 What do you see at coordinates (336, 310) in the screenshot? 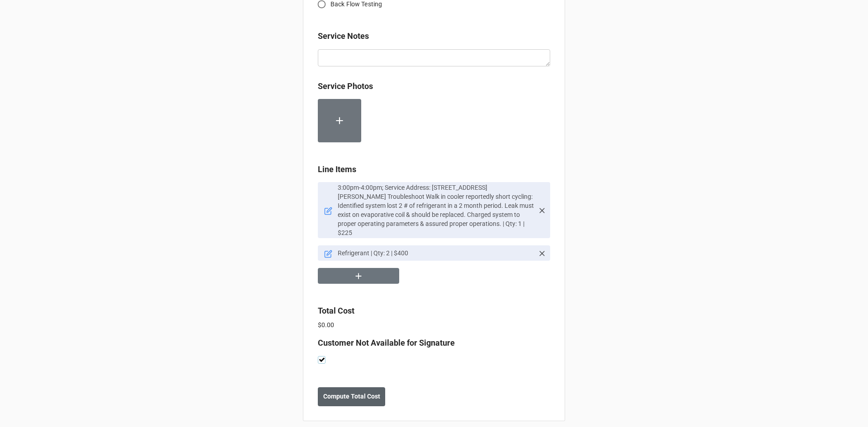
I see `b: Total Cost` at bounding box center [336, 310].